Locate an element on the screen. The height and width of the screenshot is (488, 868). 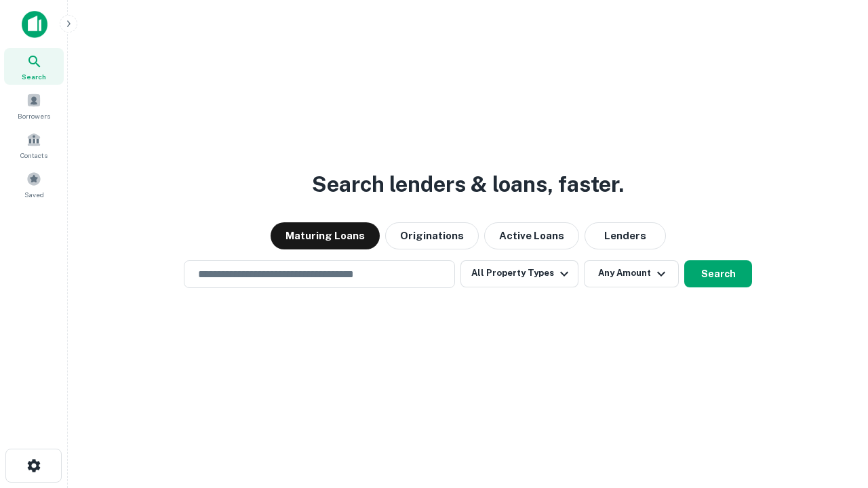
img: capitalize-icon.png is located at coordinates (34, 24).